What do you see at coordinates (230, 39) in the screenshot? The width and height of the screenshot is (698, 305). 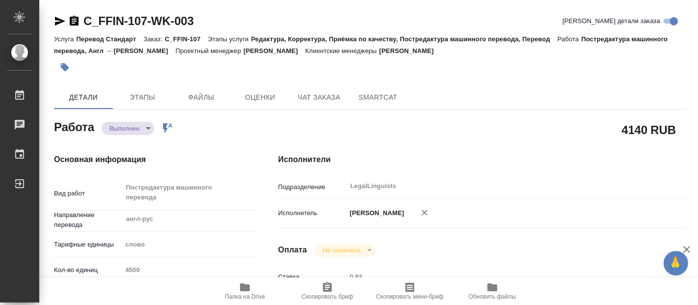 I see `p: Этапы услуги` at bounding box center [230, 39].